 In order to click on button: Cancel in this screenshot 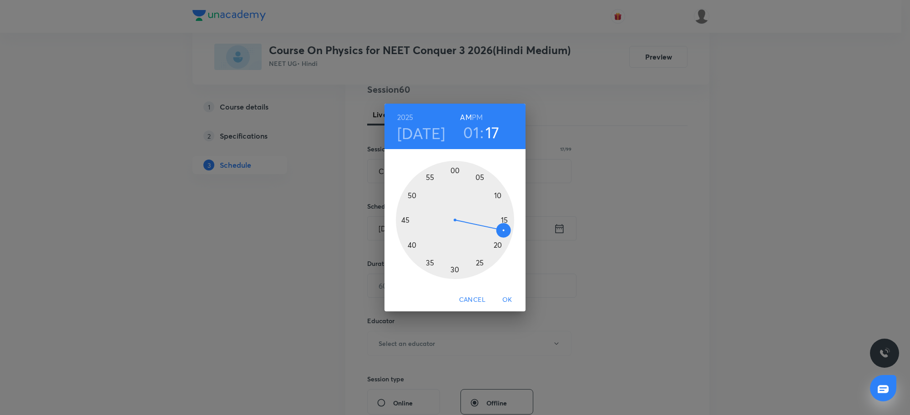, I will do `click(472, 300)`.